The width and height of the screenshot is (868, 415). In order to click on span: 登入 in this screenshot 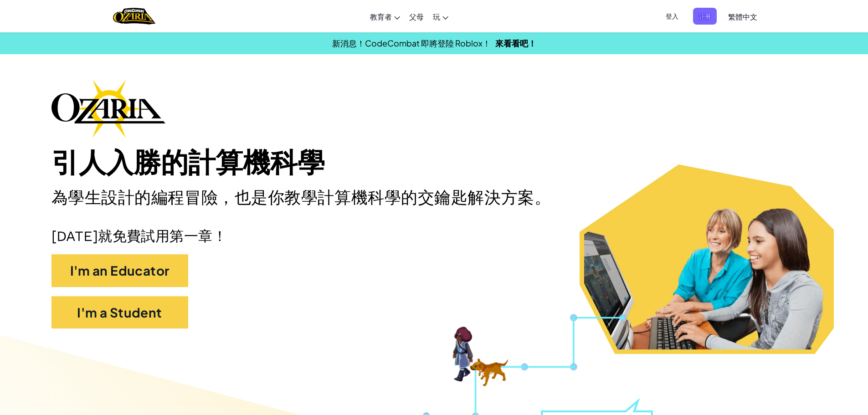, I will do `click(672, 16)`.